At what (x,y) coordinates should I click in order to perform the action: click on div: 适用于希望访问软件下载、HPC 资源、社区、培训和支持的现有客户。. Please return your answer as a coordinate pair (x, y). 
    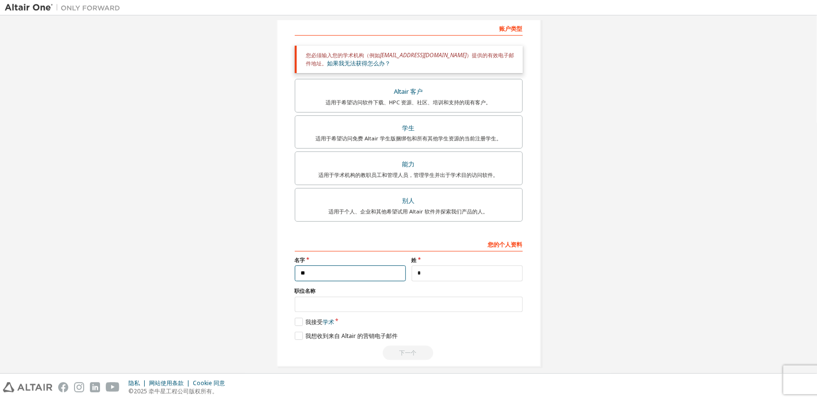
    Looking at the image, I should click on (409, 102).